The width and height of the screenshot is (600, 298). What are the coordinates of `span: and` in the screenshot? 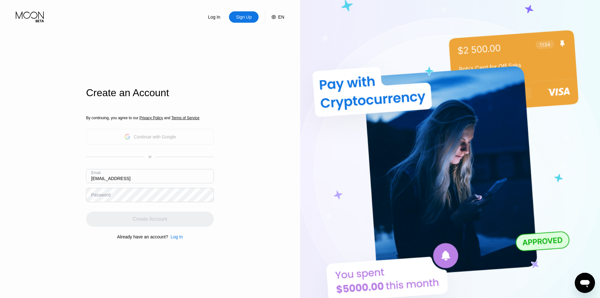 It's located at (167, 118).